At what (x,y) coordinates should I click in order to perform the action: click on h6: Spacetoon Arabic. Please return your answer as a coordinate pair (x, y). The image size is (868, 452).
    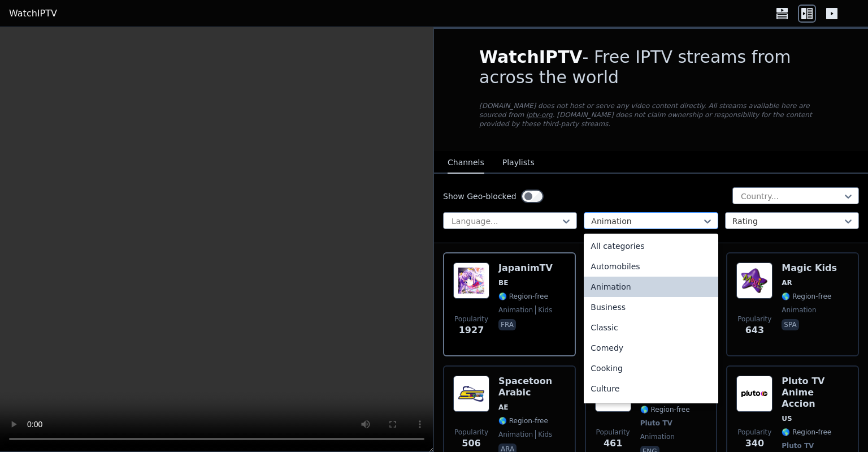
    Looking at the image, I should click on (532, 387).